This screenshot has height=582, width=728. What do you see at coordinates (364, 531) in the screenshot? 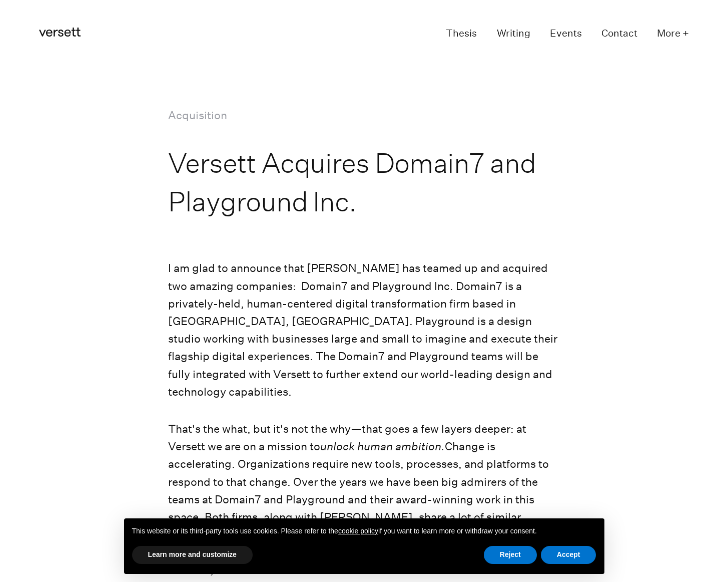
I see `div: This website or its third-party tools use cookies. Please refer to the if you want to learn more ...` at bounding box center [364, 531].